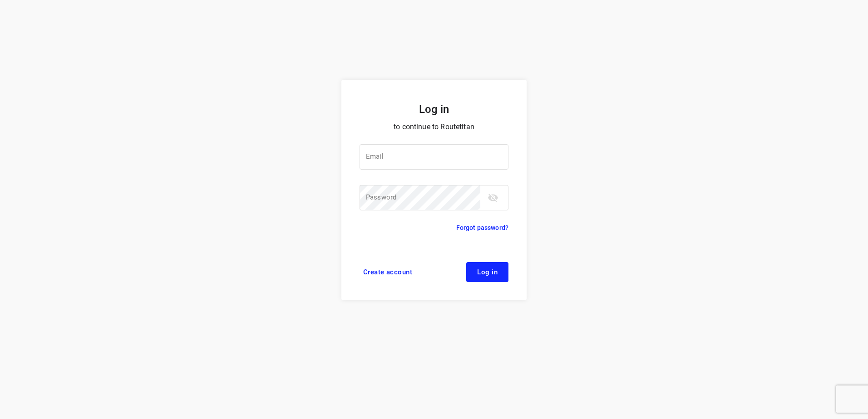 This screenshot has height=419, width=868. Describe the element at coordinates (487, 272) in the screenshot. I see `button: Log in` at that location.